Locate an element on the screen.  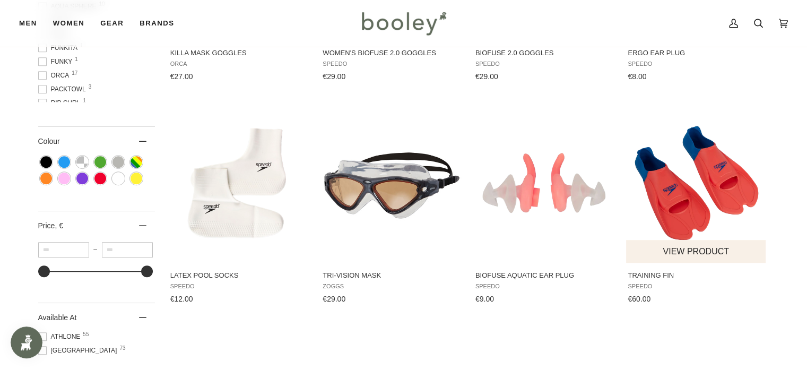
span: €12.00 is located at coordinates (181, 299).